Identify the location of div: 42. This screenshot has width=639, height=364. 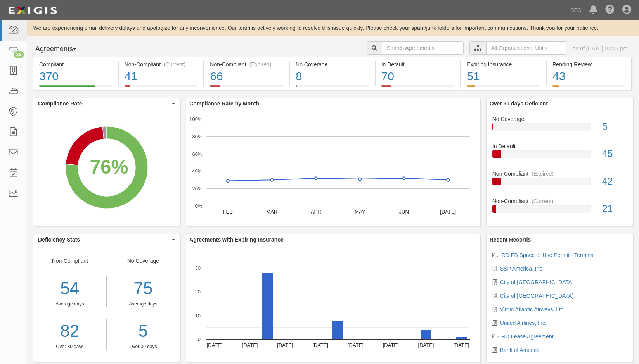
(615, 181).